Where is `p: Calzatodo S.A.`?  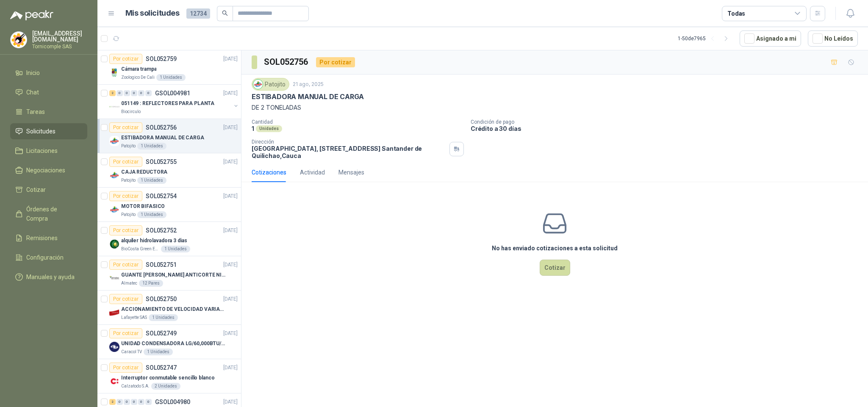
p: Calzatodo S.A. is located at coordinates (135, 386).